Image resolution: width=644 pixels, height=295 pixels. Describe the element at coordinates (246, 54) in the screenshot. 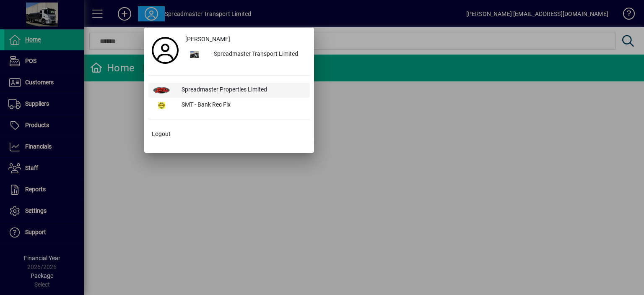

I see `button: Spreadmaster Transport Limited` at that location.